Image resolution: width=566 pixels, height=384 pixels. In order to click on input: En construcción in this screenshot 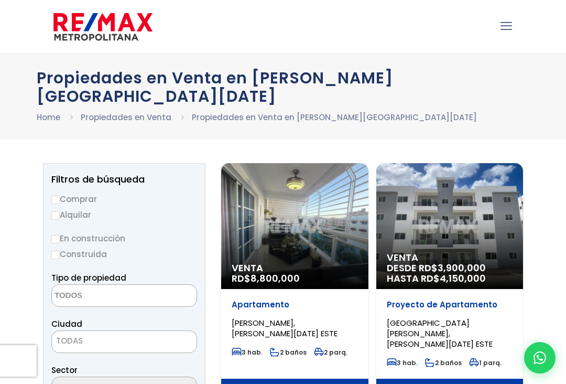, I will do `click(56, 239)`.